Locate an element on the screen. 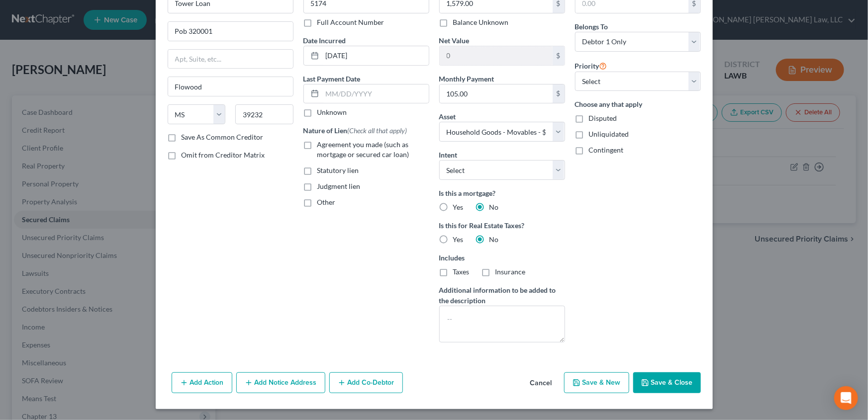 The image size is (868, 420). label: Includes is located at coordinates (502, 258).